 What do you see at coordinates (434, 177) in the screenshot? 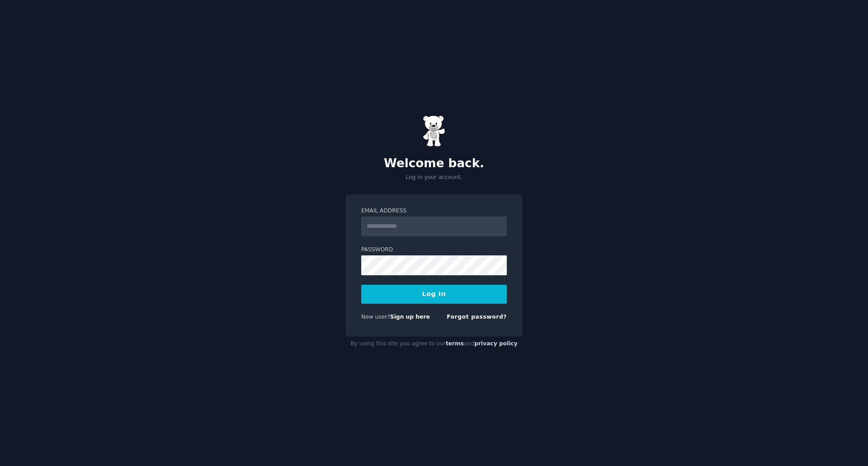
I see `p: Log in your account.` at bounding box center [434, 177].